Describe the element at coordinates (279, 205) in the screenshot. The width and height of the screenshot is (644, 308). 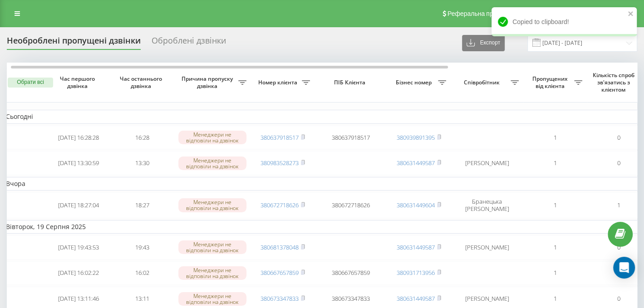
I see `a: 380672718626` at that location.